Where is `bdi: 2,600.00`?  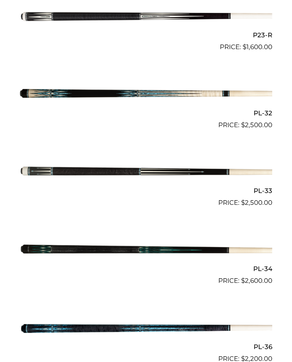 bdi: 2,600.00 is located at coordinates (257, 281).